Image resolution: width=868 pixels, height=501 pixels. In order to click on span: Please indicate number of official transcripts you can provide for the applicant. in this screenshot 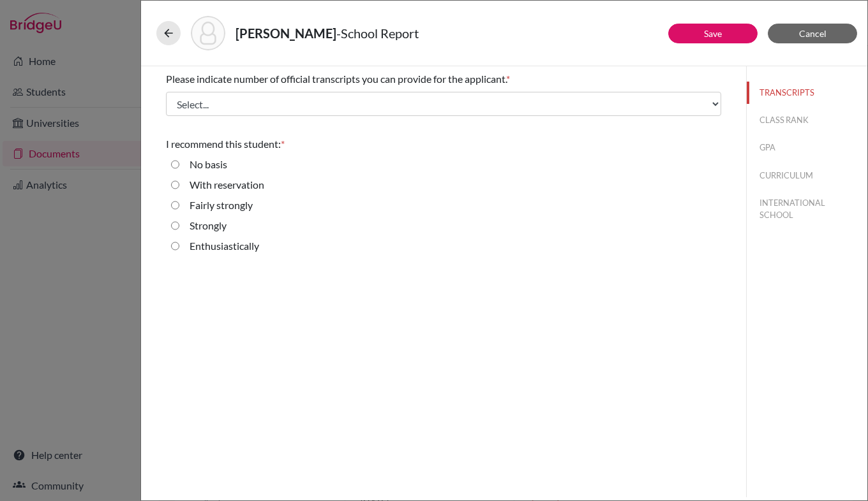, I will do `click(336, 78)`.